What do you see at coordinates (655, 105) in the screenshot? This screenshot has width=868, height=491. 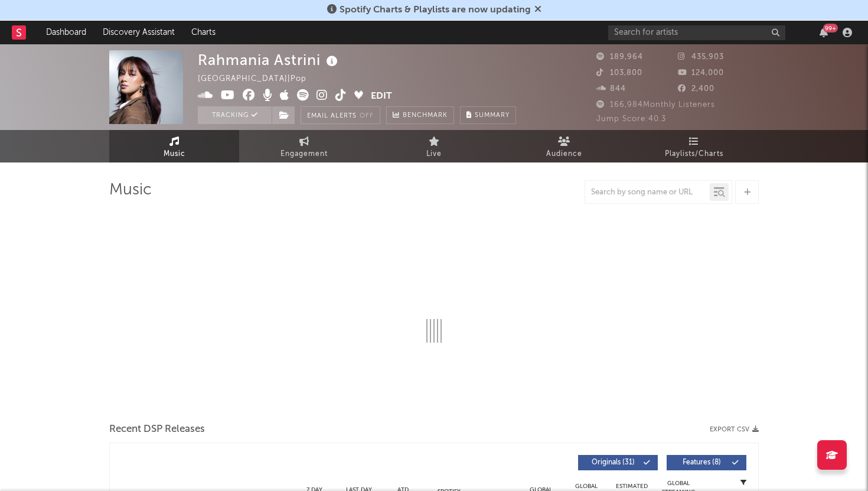 I see `span: 166,984 Monthly Listeners` at bounding box center [655, 105].